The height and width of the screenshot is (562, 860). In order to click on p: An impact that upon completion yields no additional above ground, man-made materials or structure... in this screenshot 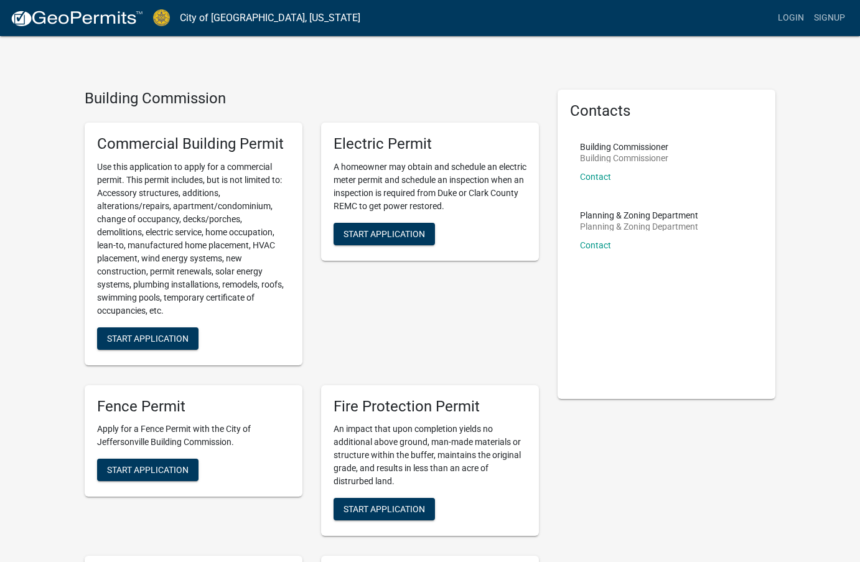, I will do `click(430, 455)`.